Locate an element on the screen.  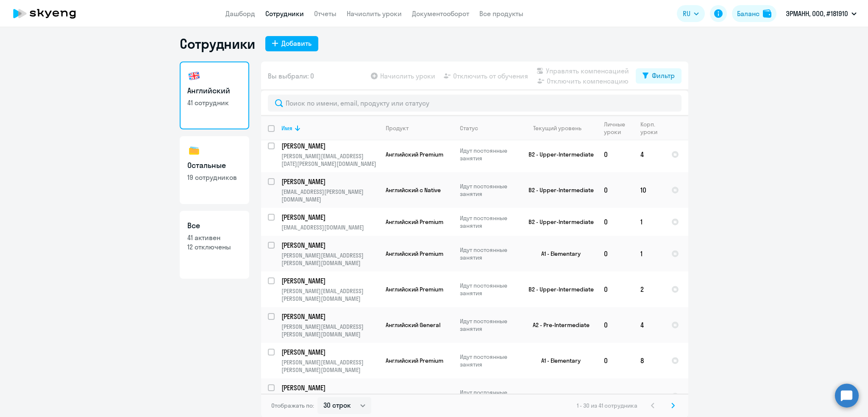
h3: Английский is located at coordinates (215, 91).